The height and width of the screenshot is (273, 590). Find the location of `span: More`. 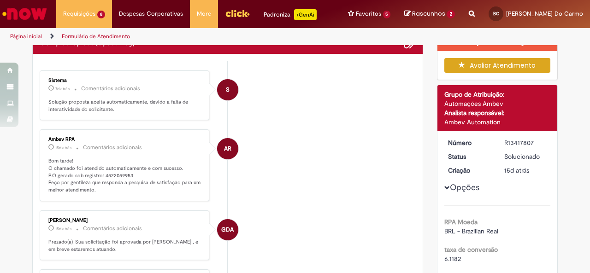

span: More is located at coordinates (204, 14).